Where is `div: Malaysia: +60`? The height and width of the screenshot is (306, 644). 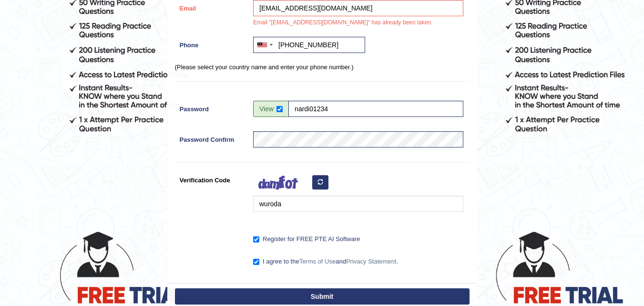
div: Malaysia: +60 is located at coordinates (265, 45).